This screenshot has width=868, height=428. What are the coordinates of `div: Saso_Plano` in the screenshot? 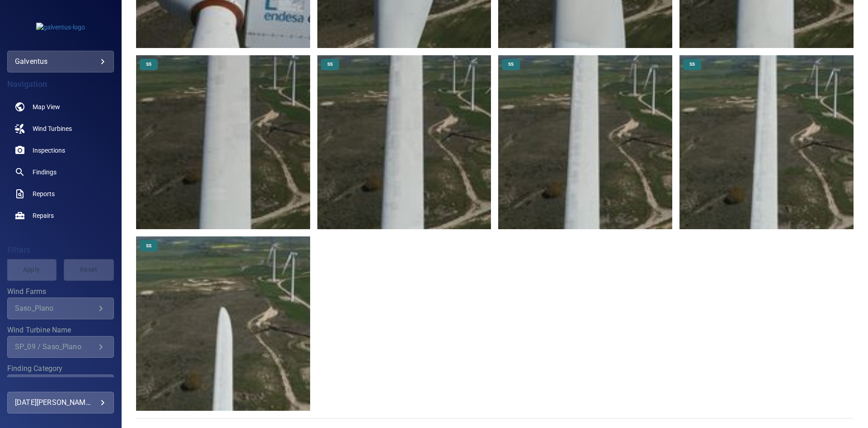 It's located at (55, 308).